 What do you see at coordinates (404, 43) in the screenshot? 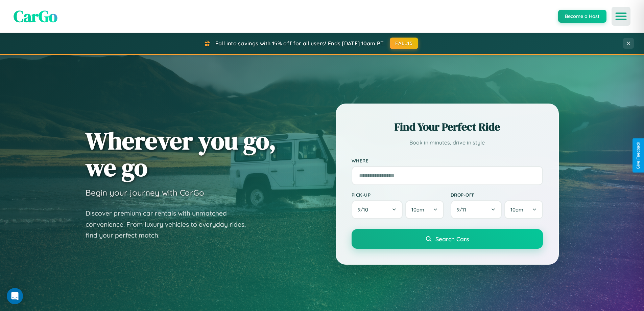
I see `button: FALL15` at bounding box center [404, 43].